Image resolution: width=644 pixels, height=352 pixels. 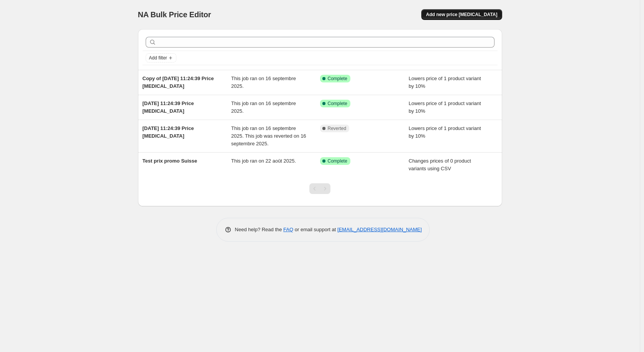 What do you see at coordinates (158, 58) in the screenshot?
I see `span: Add filter` at bounding box center [158, 58].